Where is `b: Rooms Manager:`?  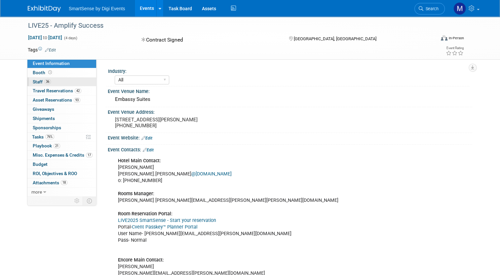
b: Rooms Manager: is located at coordinates (136, 194).